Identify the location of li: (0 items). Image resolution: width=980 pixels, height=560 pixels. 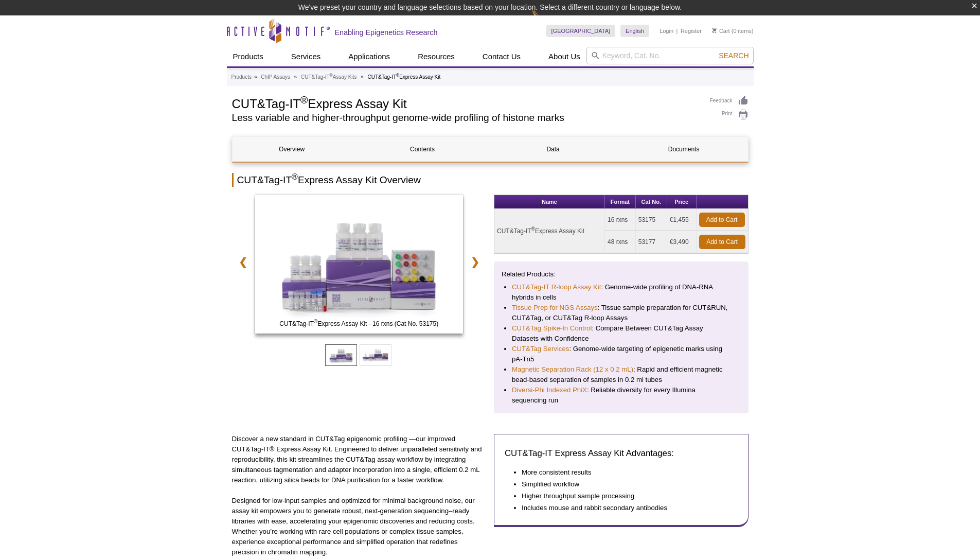
(733, 31).